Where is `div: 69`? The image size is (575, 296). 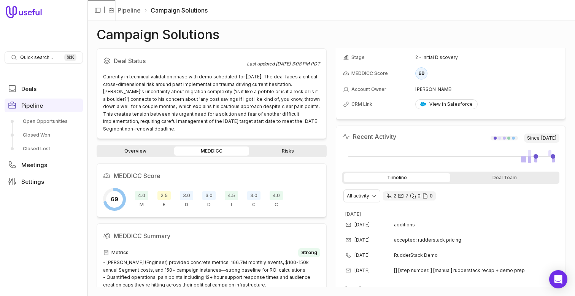
div: 69 is located at coordinates (422, 73).